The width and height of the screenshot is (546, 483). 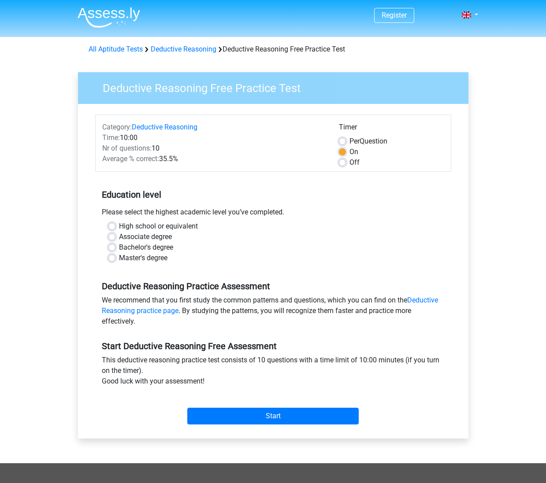 What do you see at coordinates (117, 127) in the screenshot?
I see `span: Category:` at bounding box center [117, 127].